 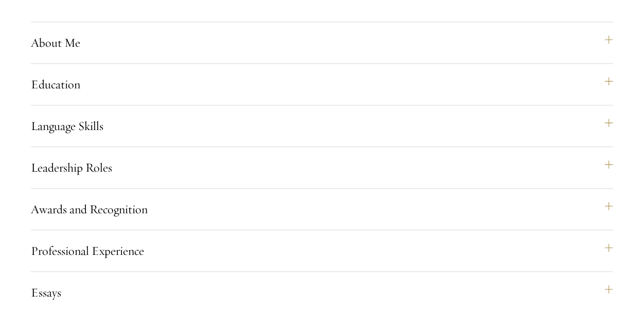 I want to click on button: Language Skills, so click(x=322, y=126).